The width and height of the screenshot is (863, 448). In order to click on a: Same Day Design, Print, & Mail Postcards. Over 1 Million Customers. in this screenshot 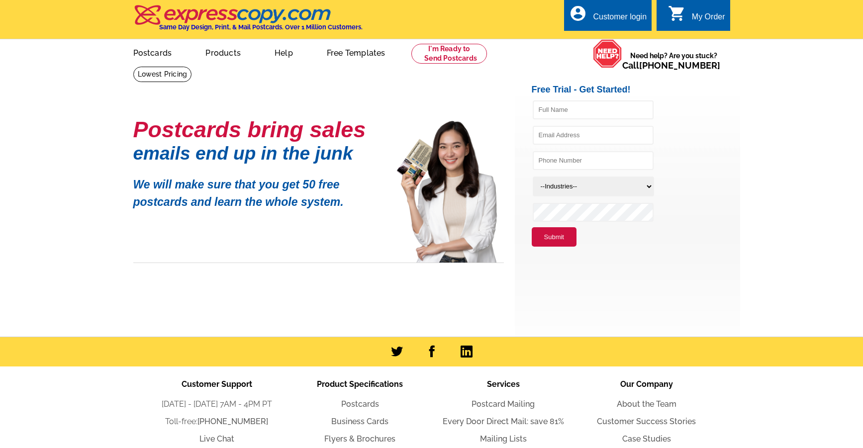, I will do `click(248, 21)`.